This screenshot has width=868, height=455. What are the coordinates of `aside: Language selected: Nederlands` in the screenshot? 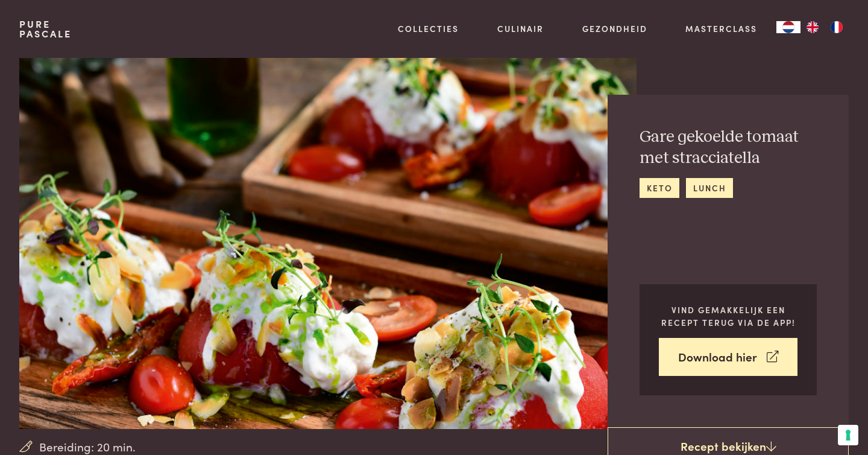 It's located at (812, 27).